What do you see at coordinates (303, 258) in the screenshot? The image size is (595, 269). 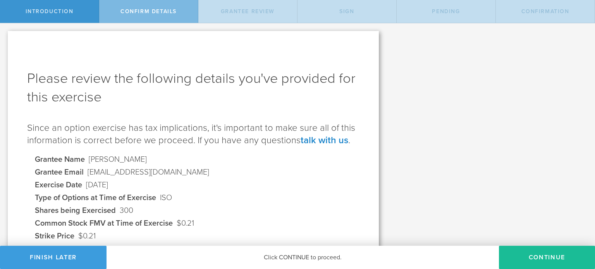 I see `div: Click CONTINUE to proceed.` at bounding box center [303, 258].